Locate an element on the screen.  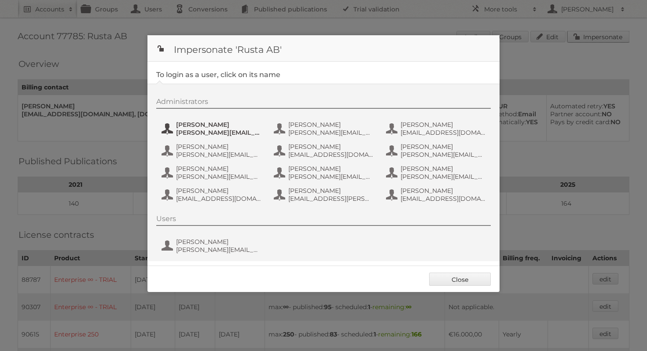
h1: Impersonate 'Rusta AB' is located at coordinates (323, 48).